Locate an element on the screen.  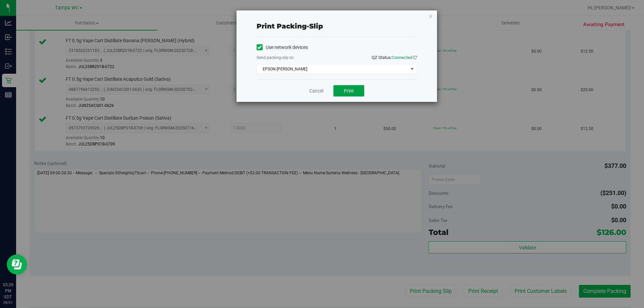
span: QZ Status: is located at coordinates (394, 57).